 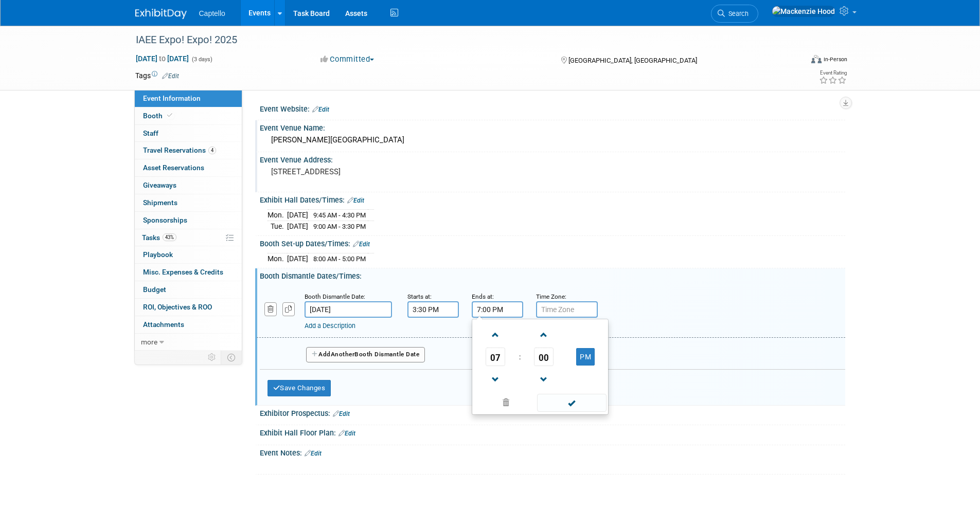 I want to click on a: Playbook, so click(x=189, y=254).